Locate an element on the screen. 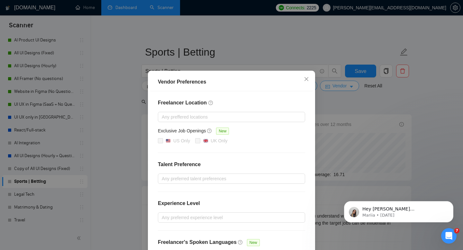 This screenshot has width=463, height=250. h4: Talent Preference is located at coordinates (232, 165).